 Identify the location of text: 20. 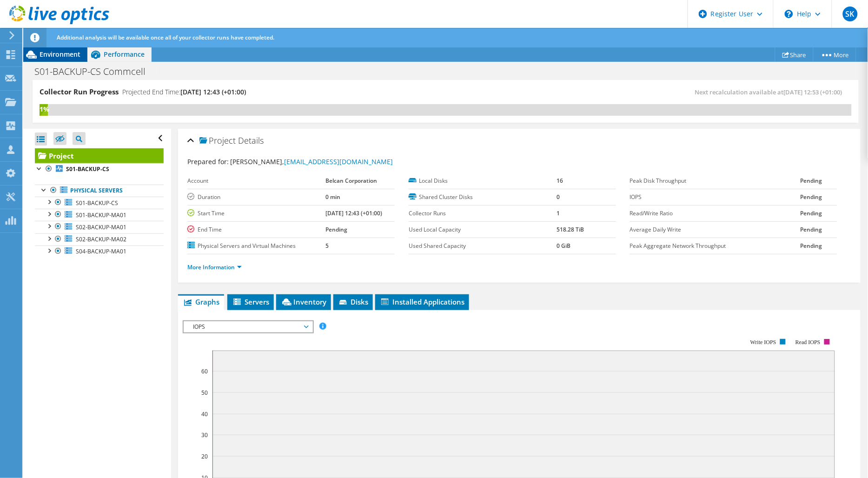
(205, 456).